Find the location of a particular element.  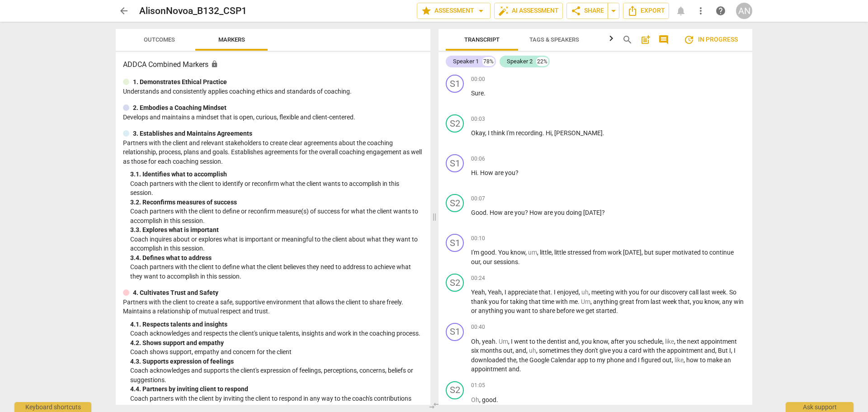

p: 2. Embodies a Coaching Mindset is located at coordinates (180, 108).